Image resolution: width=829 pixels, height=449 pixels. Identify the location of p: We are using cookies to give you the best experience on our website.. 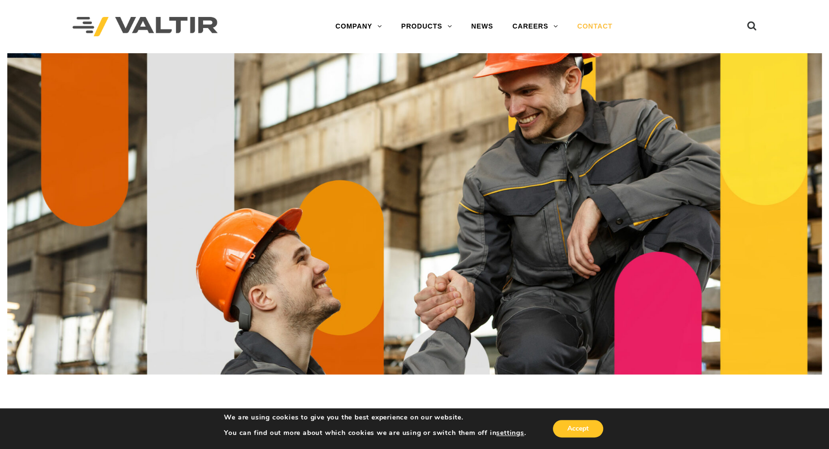
(375, 417).